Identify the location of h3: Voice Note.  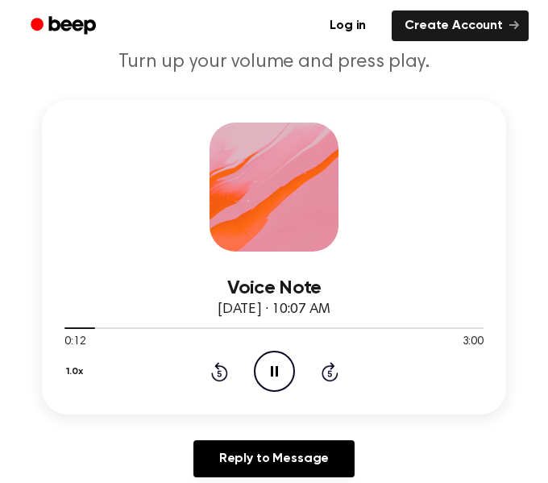
(274, 288).